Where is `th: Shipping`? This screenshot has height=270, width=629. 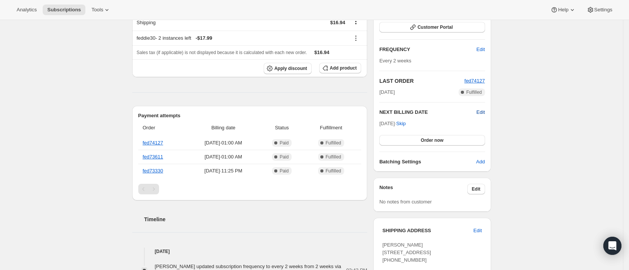
th: Shipping is located at coordinates (199, 22).